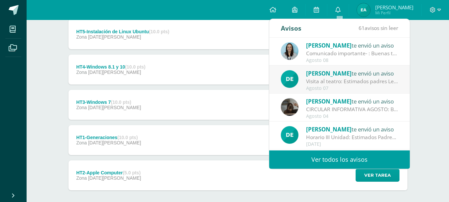  I want to click on div: Agosto 08, so click(352, 60).